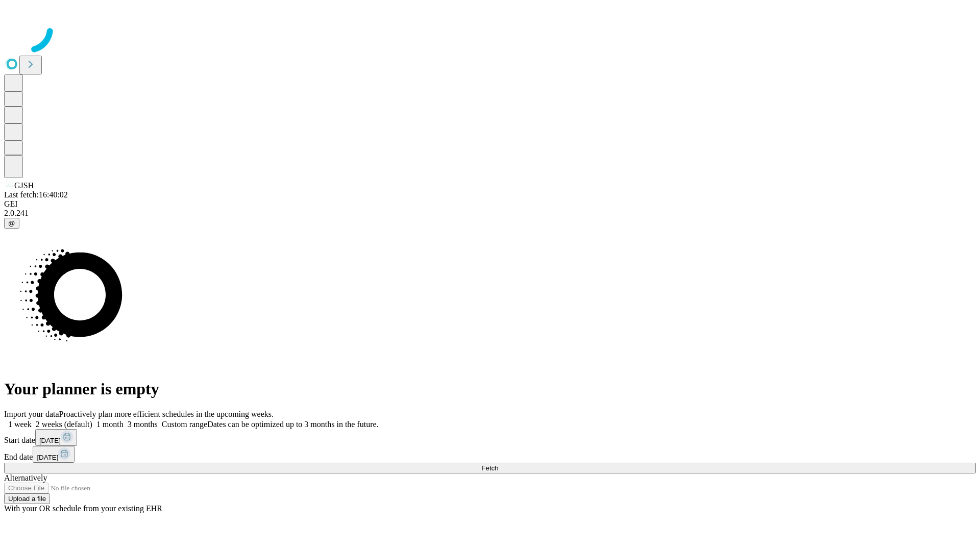  What do you see at coordinates (83, 508) in the screenshot?
I see `span: With your OR schedule from your existing EHR` at bounding box center [83, 508].